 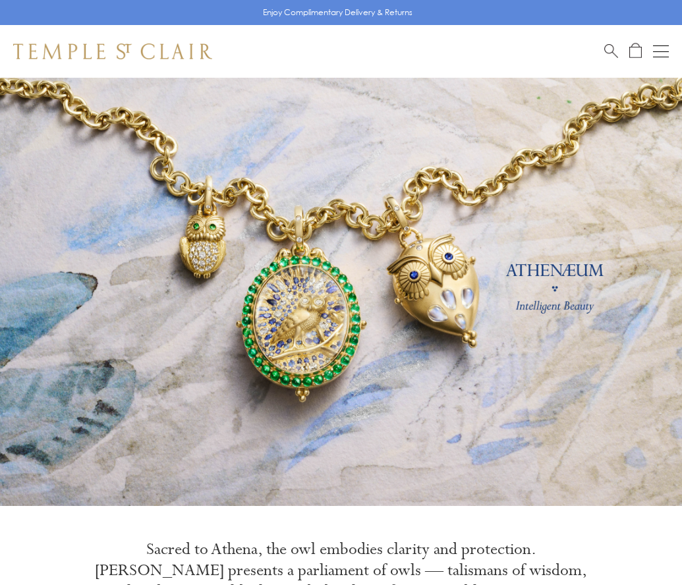 I want to click on img: Temple St. Clair, so click(x=113, y=51).